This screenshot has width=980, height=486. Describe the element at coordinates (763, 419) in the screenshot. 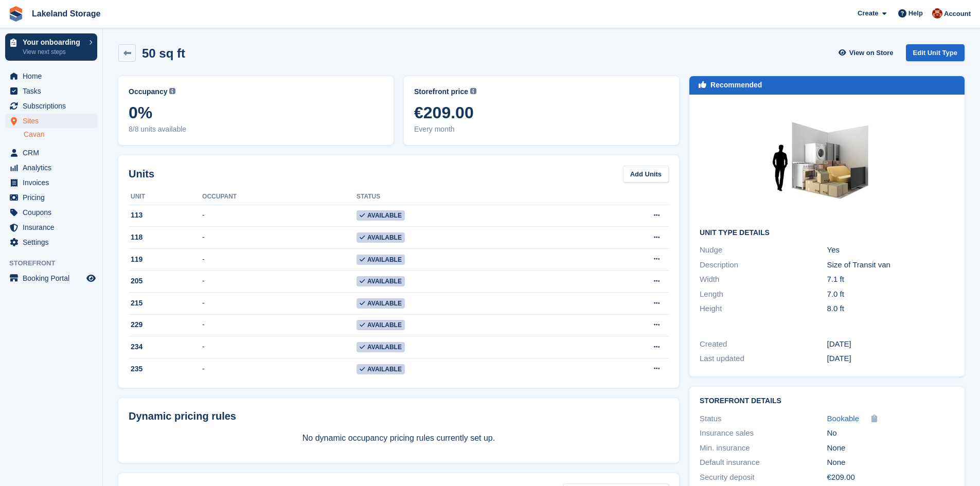

I see `div: Status` at that location.